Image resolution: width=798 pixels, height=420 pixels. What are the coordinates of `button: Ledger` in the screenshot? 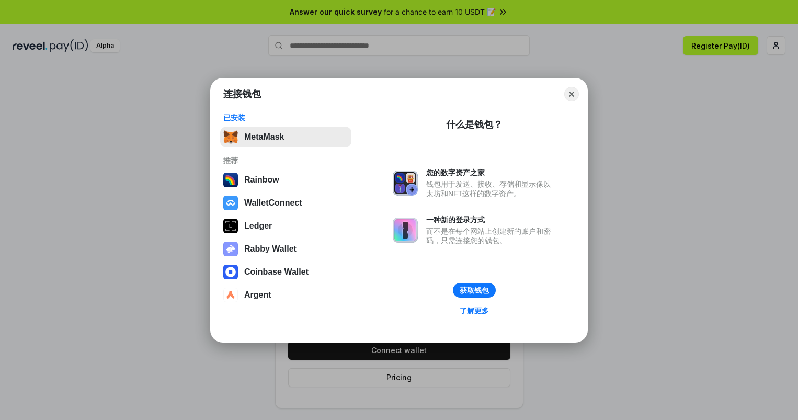 It's located at (285, 226).